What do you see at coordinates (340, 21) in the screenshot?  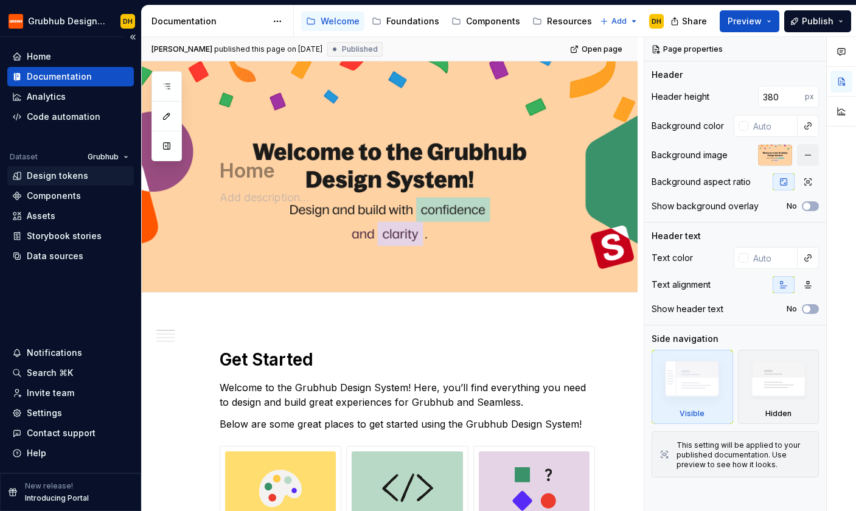 I see `div: Welcome` at bounding box center [340, 21].